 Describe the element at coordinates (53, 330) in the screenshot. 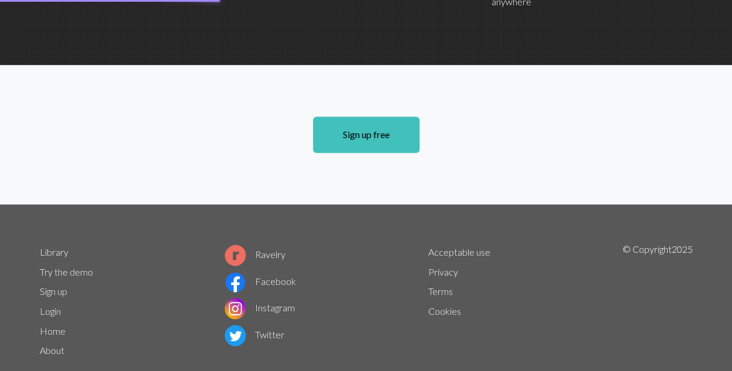

I see `a: Home` at that location.